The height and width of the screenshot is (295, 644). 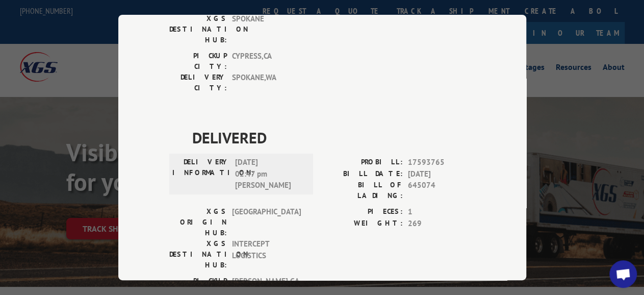 What do you see at coordinates (363, 174) in the screenshot?
I see `label: BILL DATE:` at bounding box center [363, 174].